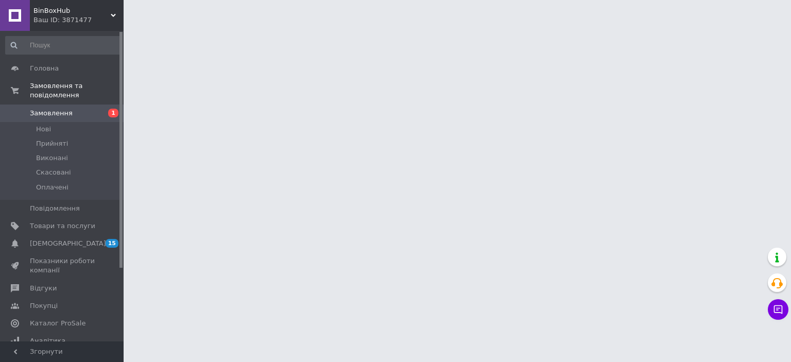 Image resolution: width=791 pixels, height=362 pixels. I want to click on span: Нові, so click(43, 129).